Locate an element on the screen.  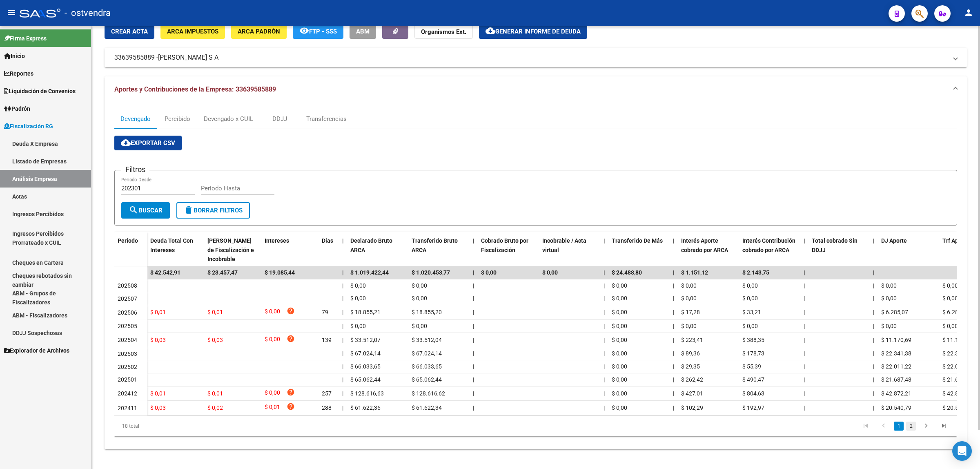
div: Devengado x CUIL is located at coordinates (228, 119).